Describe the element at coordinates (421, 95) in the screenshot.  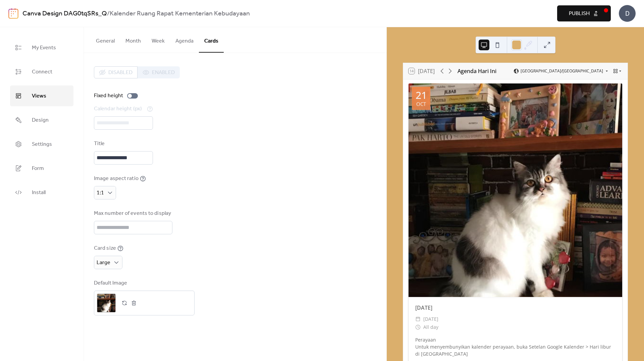
I see `div: 21` at that location.